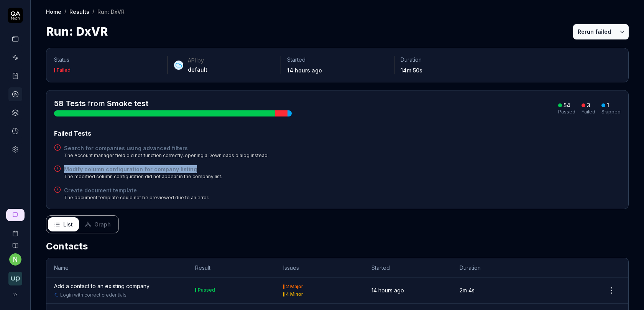  I want to click on div: Skipped, so click(611, 112).